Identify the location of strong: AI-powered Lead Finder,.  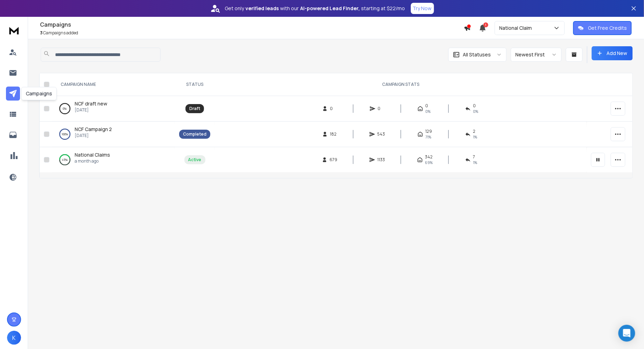
(330, 8).